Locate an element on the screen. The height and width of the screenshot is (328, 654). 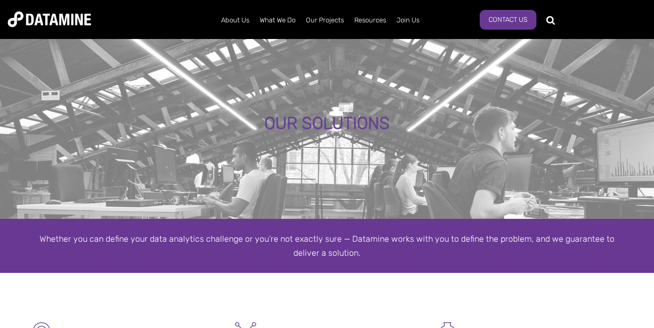
a: Contact Us is located at coordinates (508, 20).